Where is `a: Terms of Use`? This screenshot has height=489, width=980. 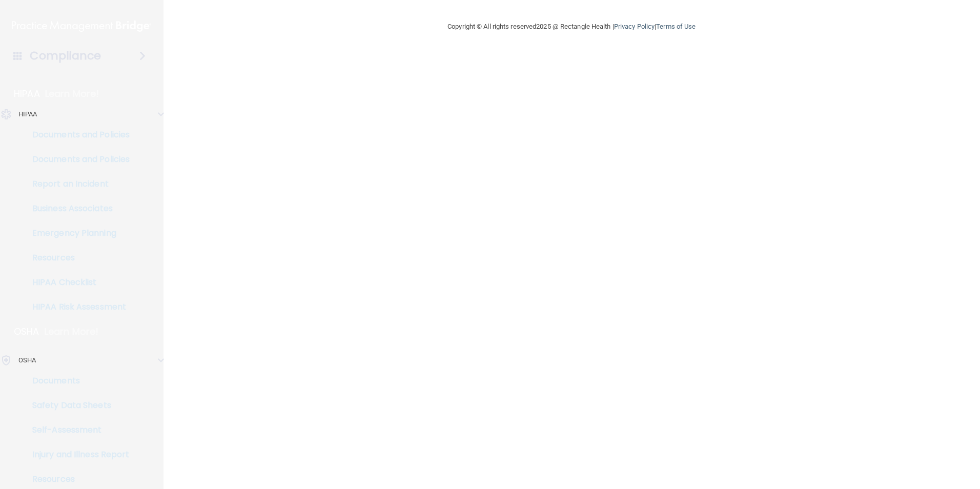 a: Terms of Use is located at coordinates (675, 26).